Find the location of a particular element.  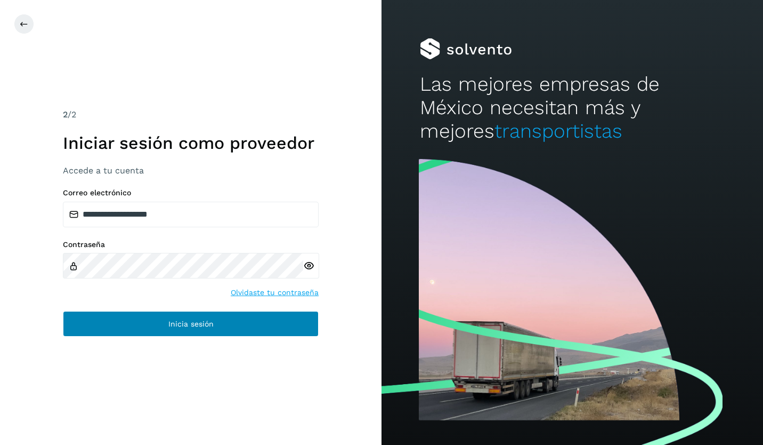

span: 2 is located at coordinates (65, 114).